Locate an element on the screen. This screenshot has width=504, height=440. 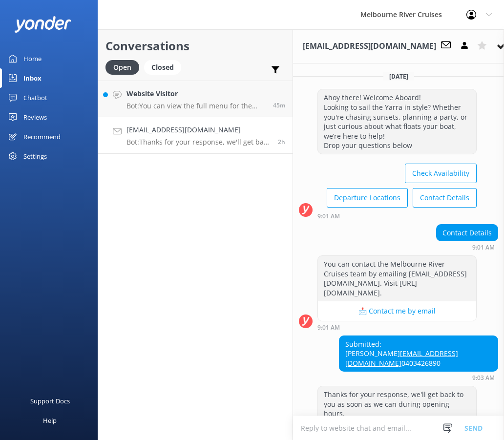
img: yonder-white-logo.png is located at coordinates (42, 24).